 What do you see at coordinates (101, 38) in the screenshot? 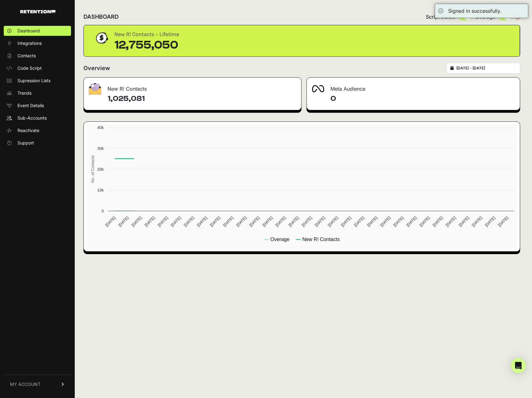
I see `img: dollar-coin-05c43ed7efb7bc0c12610022525b4bbbb207c7efeef5aecc26f025e68dcafac9.png` at bounding box center [101, 38].